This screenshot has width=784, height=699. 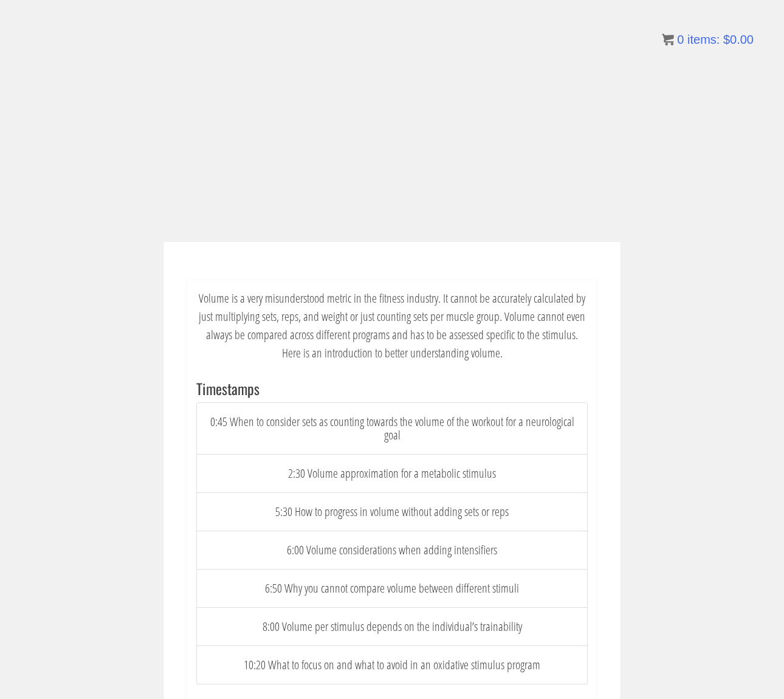 I want to click on bdi: 0.00, so click(x=739, y=40).